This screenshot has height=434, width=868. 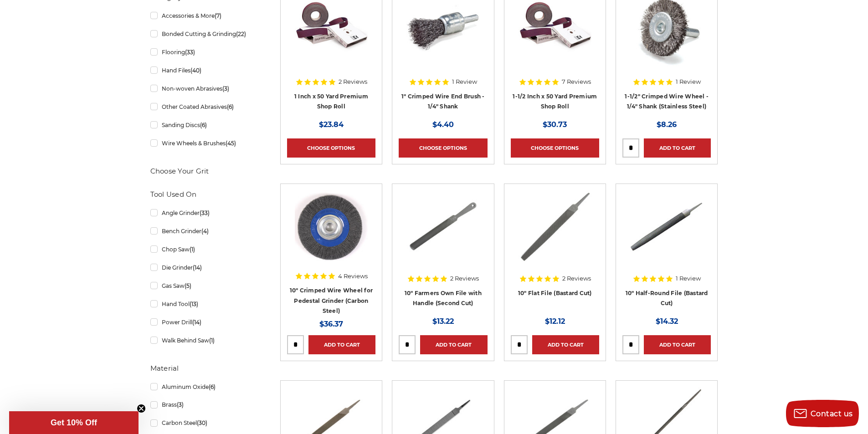 I want to click on span: (13), so click(x=193, y=304).